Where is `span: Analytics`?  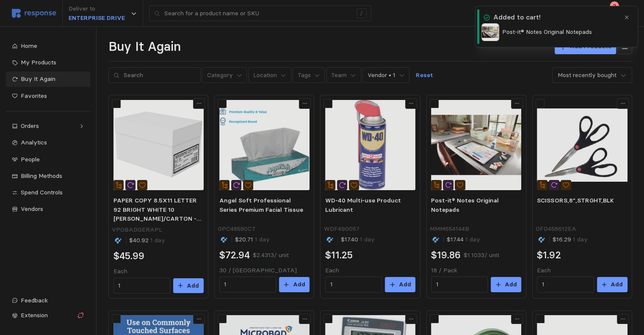
span: Analytics is located at coordinates (34, 142).